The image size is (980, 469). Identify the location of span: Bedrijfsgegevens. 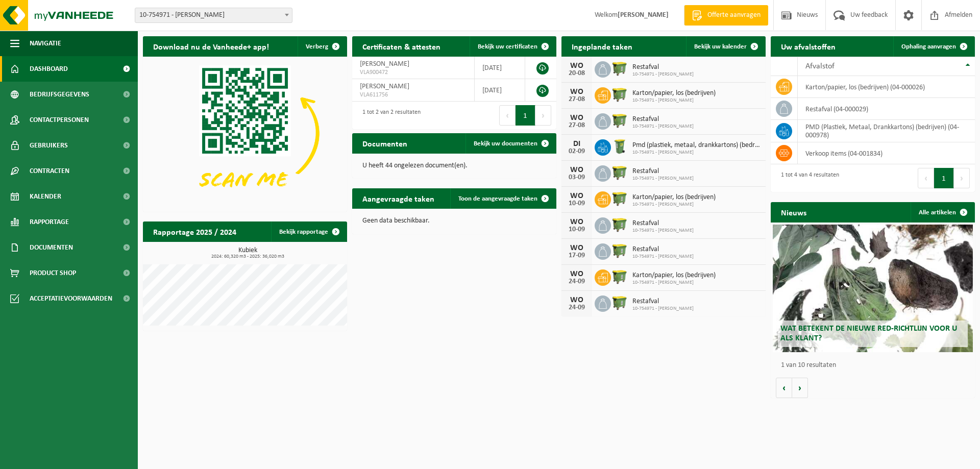
(59, 94).